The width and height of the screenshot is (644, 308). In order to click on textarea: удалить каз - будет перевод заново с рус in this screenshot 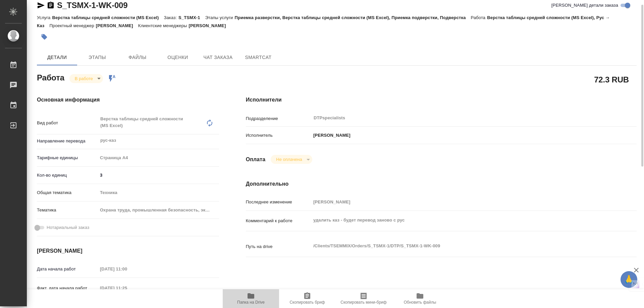, I will do `click(458, 220)`.